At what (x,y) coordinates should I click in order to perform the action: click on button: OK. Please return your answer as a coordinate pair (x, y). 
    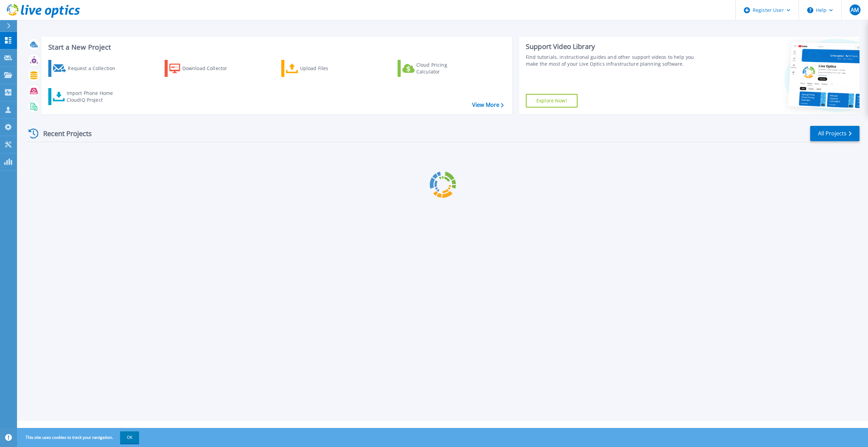
    Looking at the image, I should click on (130, 437).